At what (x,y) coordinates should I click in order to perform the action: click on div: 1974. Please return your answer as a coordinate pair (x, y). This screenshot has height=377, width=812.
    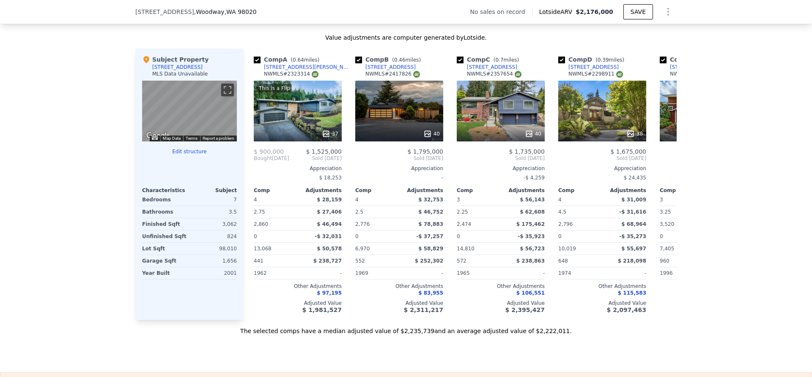
    Looking at the image, I should click on (579, 273).